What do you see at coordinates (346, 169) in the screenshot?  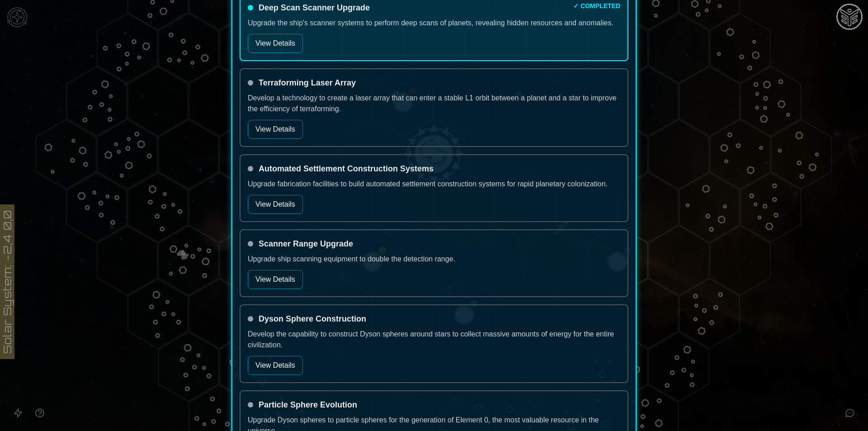 I see `h4: Automated Settlement Construction Systems` at bounding box center [346, 169].